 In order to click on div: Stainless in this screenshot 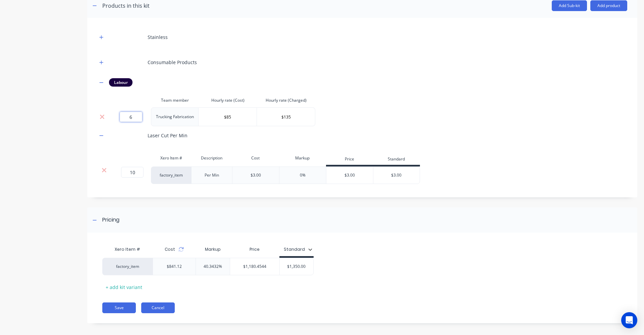, I will do `click(158, 37)`.